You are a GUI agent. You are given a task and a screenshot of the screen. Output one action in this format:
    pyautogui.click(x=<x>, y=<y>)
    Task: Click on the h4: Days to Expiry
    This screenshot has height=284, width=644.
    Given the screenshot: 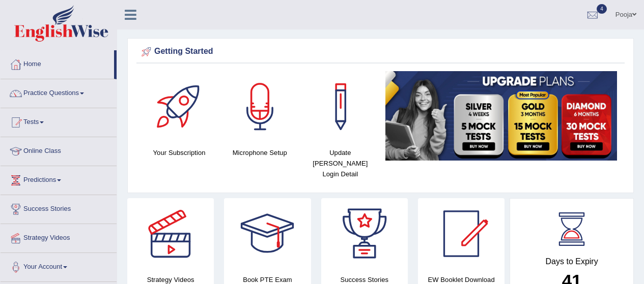 What is the action you would take?
    pyautogui.click(x=572, y=262)
    